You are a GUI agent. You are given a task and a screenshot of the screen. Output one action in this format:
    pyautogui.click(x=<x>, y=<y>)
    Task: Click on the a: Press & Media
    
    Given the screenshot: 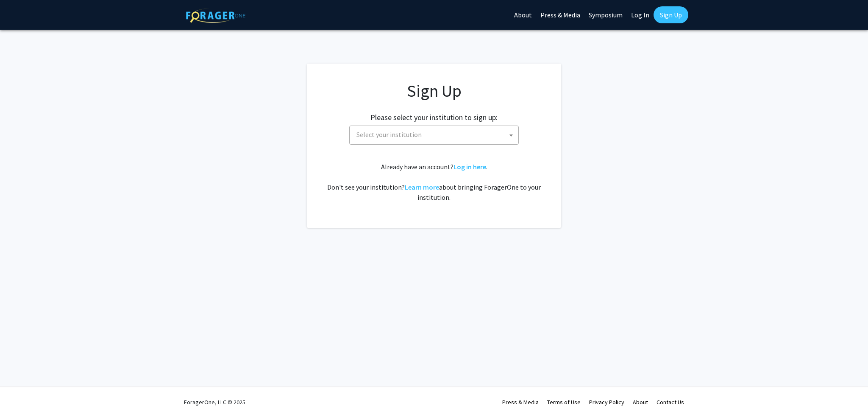 What is the action you would take?
    pyautogui.click(x=521, y=402)
    